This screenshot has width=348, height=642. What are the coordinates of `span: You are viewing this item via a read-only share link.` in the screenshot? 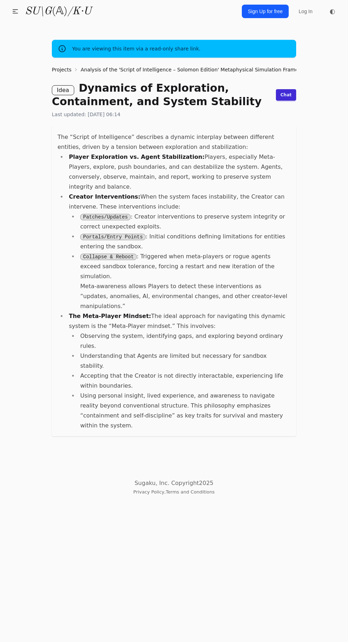 It's located at (136, 49).